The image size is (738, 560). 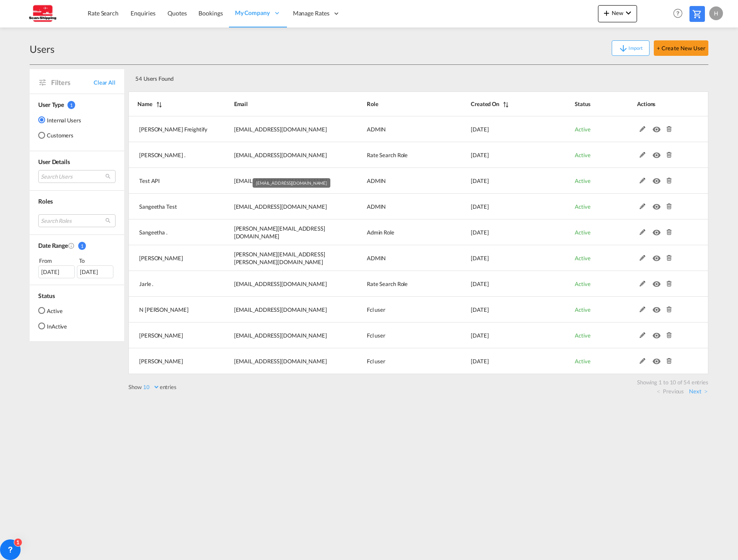 I want to click on th: Status, so click(x=584, y=104).